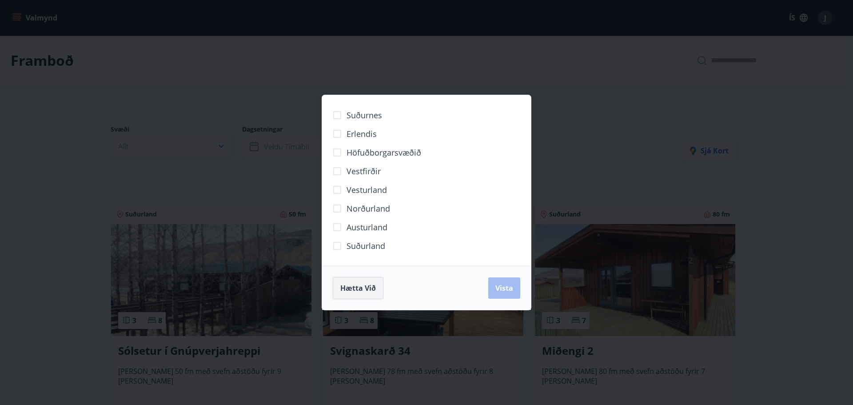 The width and height of the screenshot is (853, 405). I want to click on span: Norðurland, so click(368, 208).